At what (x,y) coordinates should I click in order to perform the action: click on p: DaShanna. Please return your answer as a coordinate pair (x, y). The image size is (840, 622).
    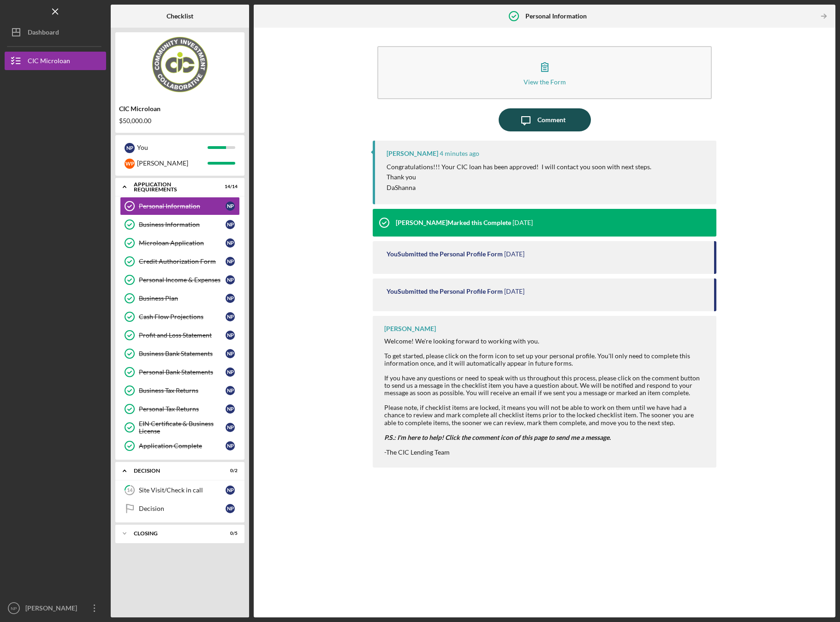
    Looking at the image, I should click on (519, 188).